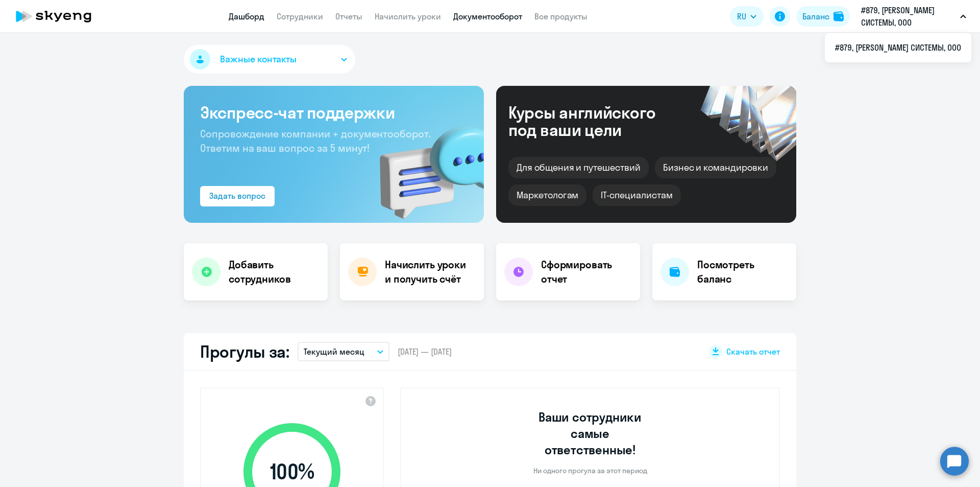 The height and width of the screenshot is (487, 980). Describe the element at coordinates (590, 471) in the screenshot. I see `p: Ни одного прогула за этот период` at that location.